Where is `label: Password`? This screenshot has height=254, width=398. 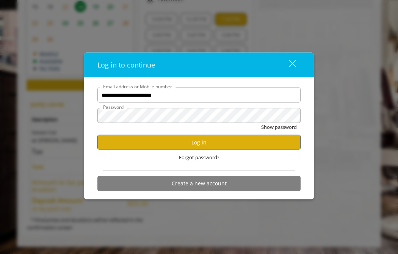
label: Password is located at coordinates (113, 107).